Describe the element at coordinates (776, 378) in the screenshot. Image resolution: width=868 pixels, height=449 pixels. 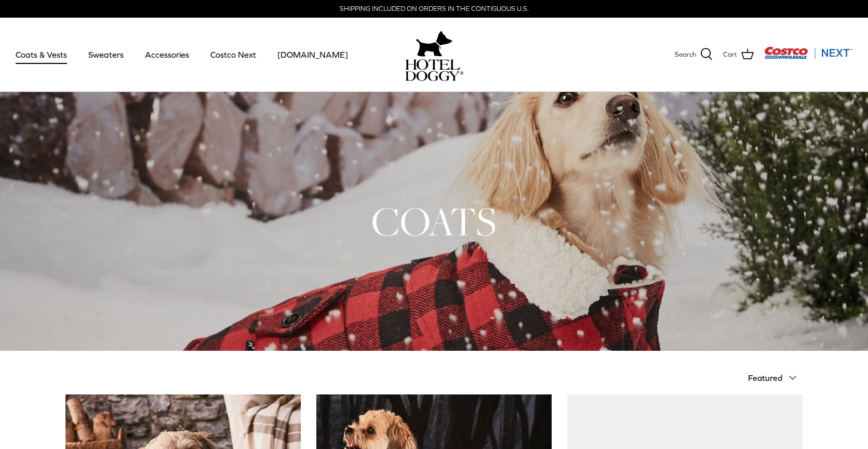
I see `button: Featured` at that location.